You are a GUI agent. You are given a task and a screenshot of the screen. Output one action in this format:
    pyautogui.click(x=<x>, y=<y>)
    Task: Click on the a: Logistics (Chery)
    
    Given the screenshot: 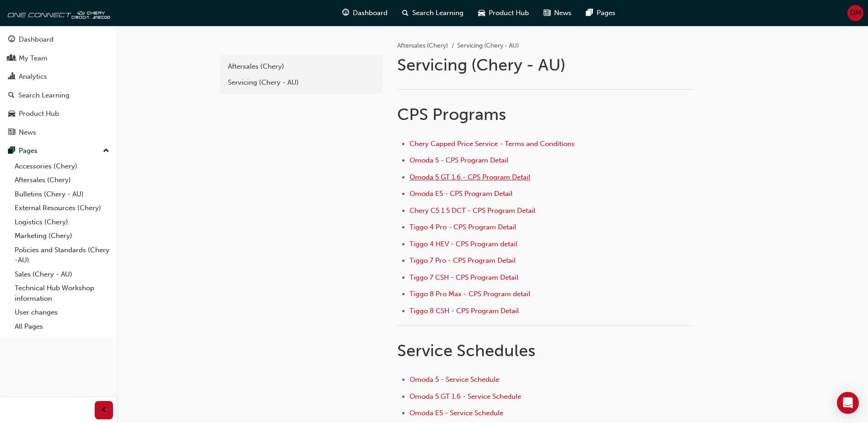 What is the action you would take?
    pyautogui.click(x=62, y=222)
    